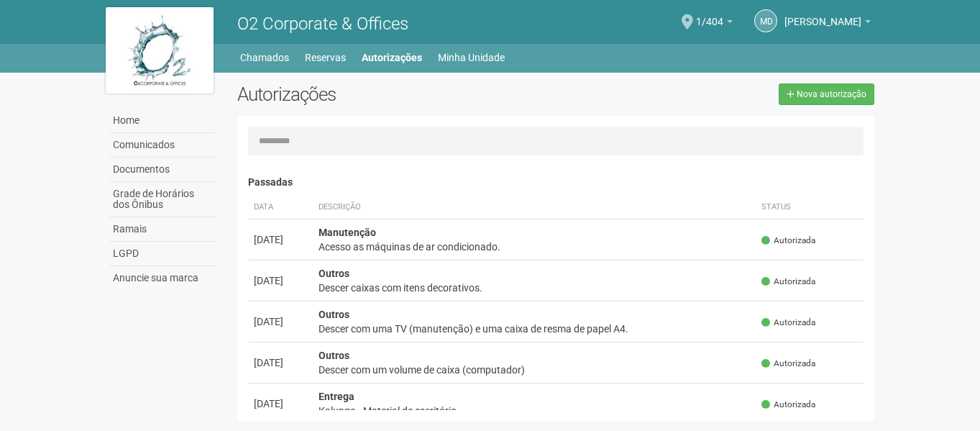 The width and height of the screenshot is (980, 431). I want to click on div: Descer com uma TV (manutenção) e uma caixa de resma de papel A4., so click(534, 329).